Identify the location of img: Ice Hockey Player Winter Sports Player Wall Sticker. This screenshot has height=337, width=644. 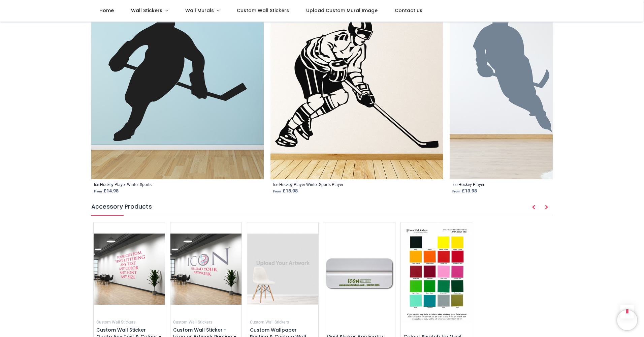
(357, 93).